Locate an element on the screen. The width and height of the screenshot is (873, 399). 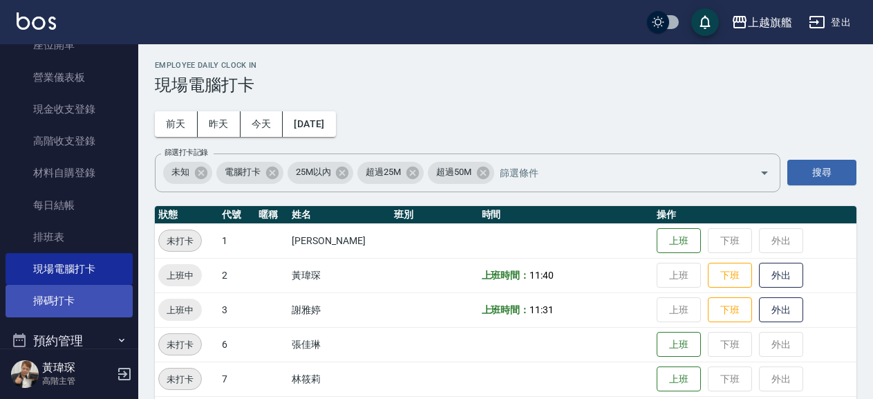
a: 現場電腦打卡 is located at coordinates (69, 269).